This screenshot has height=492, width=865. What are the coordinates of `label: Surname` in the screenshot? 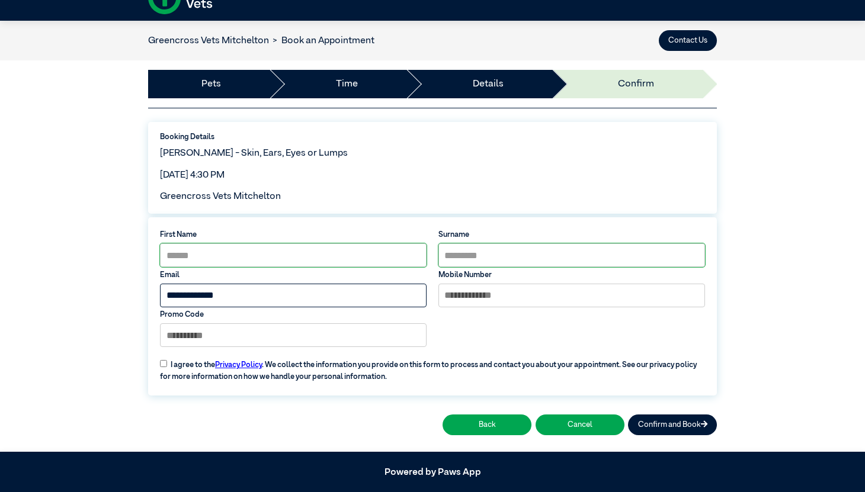 It's located at (571, 235).